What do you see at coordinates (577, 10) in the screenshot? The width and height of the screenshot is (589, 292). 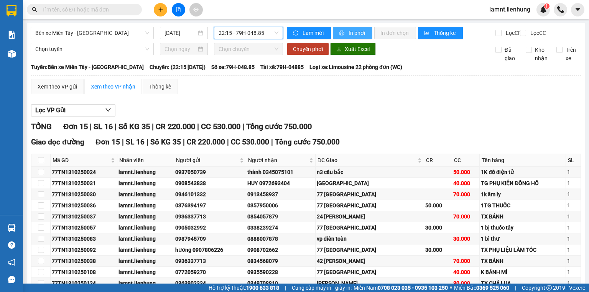 I see `button: caret-down` at bounding box center [577, 10].